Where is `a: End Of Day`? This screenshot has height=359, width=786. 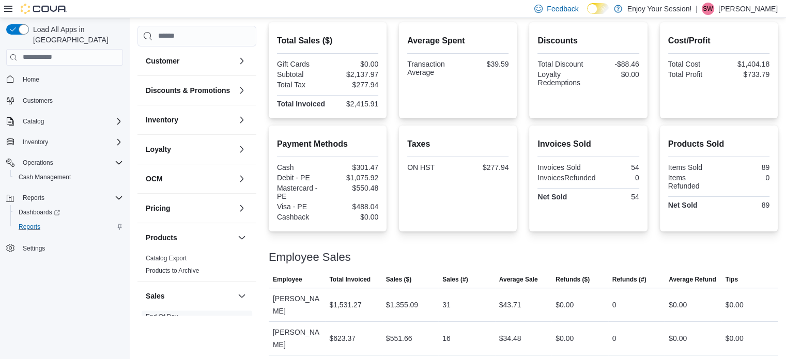 a: End Of Day is located at coordinates (162, 317).